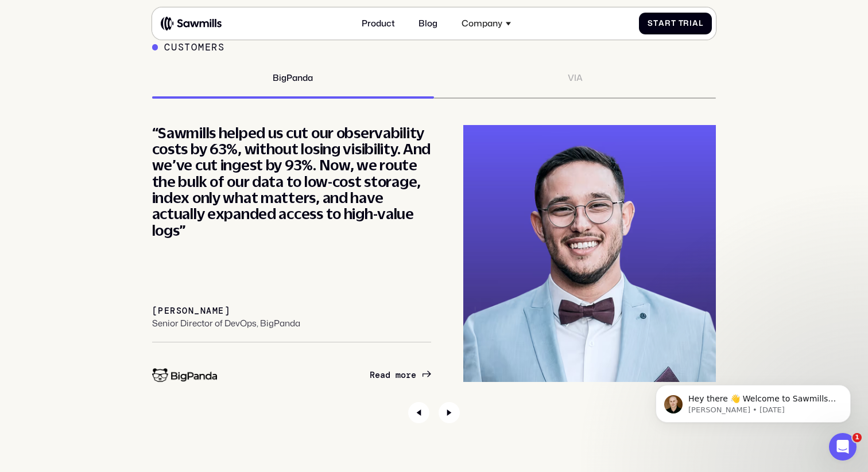  Describe the element at coordinates (403, 375) in the screenshot. I see `span: o` at that location.